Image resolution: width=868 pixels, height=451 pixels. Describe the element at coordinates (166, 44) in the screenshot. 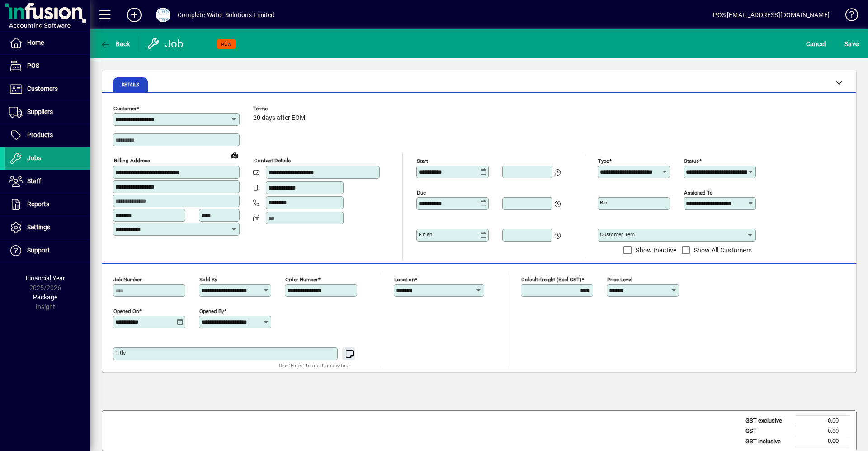

I see `div: Job` at that location.